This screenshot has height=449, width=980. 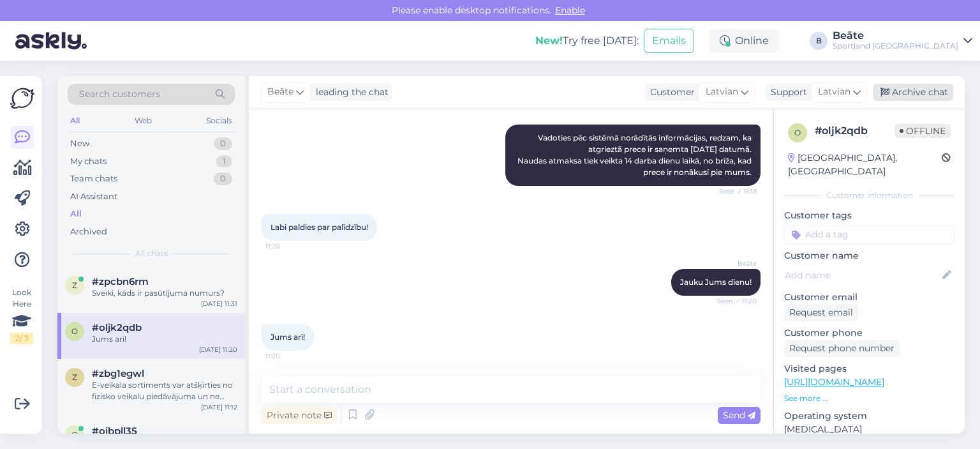 What do you see at coordinates (164, 293) in the screenshot?
I see `div: Sveiki, kāds ir pasūtījuma numurs?` at bounding box center [164, 293].